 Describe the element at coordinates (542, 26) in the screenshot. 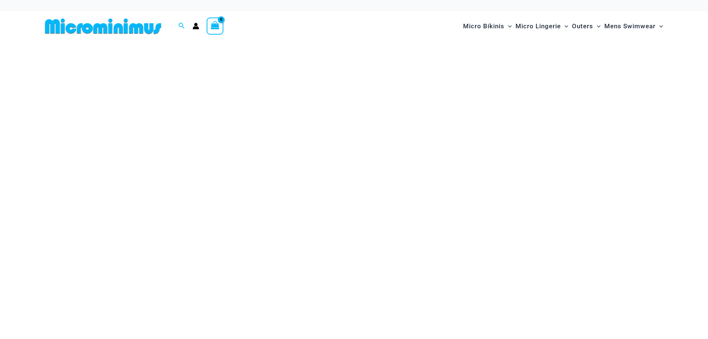

I see `a: Micro LingerieMenu ToggleMenu Toggle` at that location.